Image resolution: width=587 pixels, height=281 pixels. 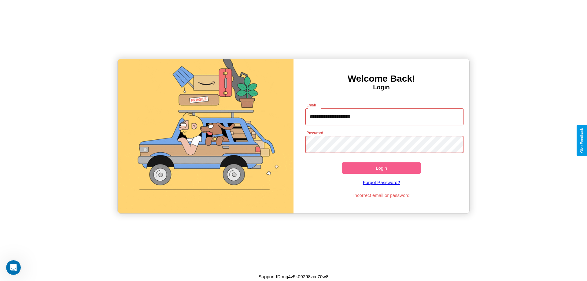 I want to click on a: Forgot Password?, so click(x=381, y=182).